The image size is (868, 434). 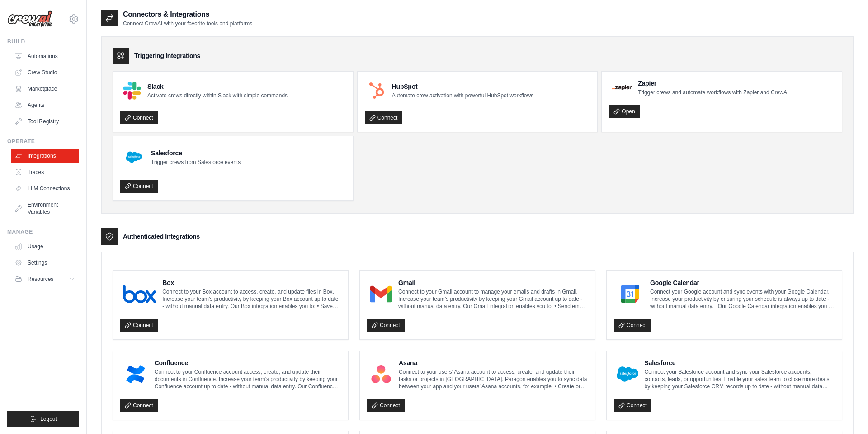 I want to click on h4: Slack, so click(x=218, y=86).